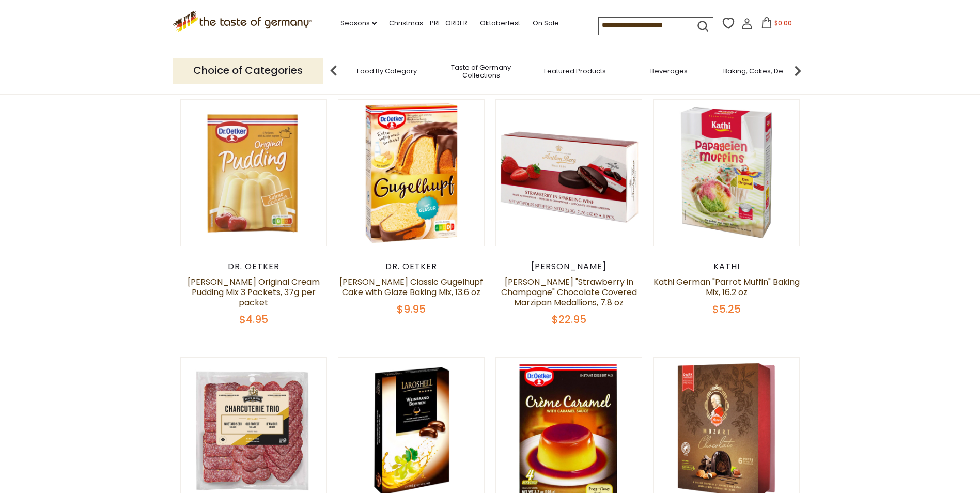 The image size is (980, 493). I want to click on a: Featured Products, so click(575, 71).